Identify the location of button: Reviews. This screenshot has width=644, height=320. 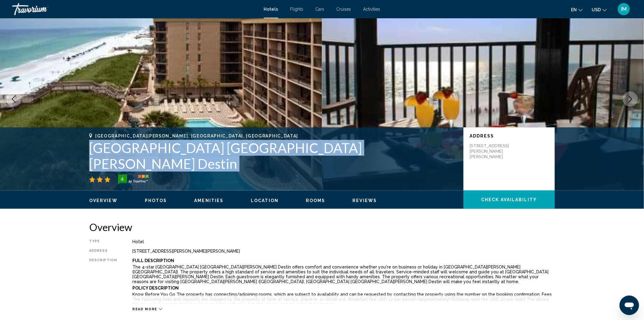
(364, 201).